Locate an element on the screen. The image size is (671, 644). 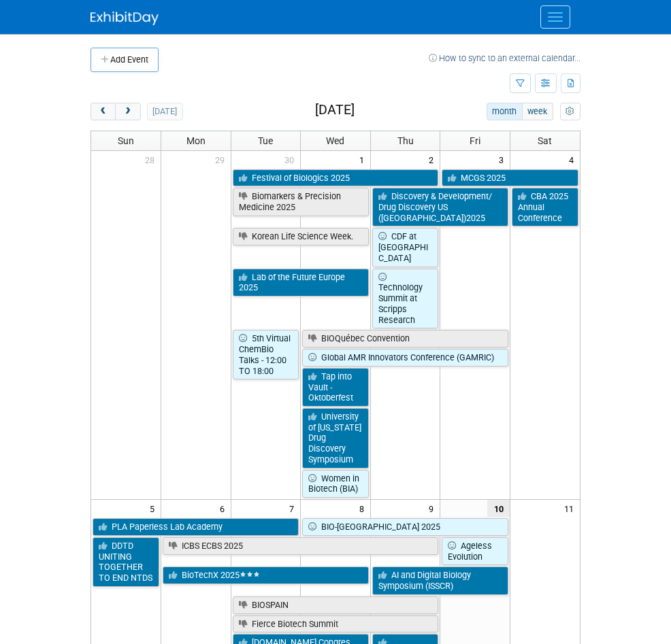
span: 2 is located at coordinates (434, 159).